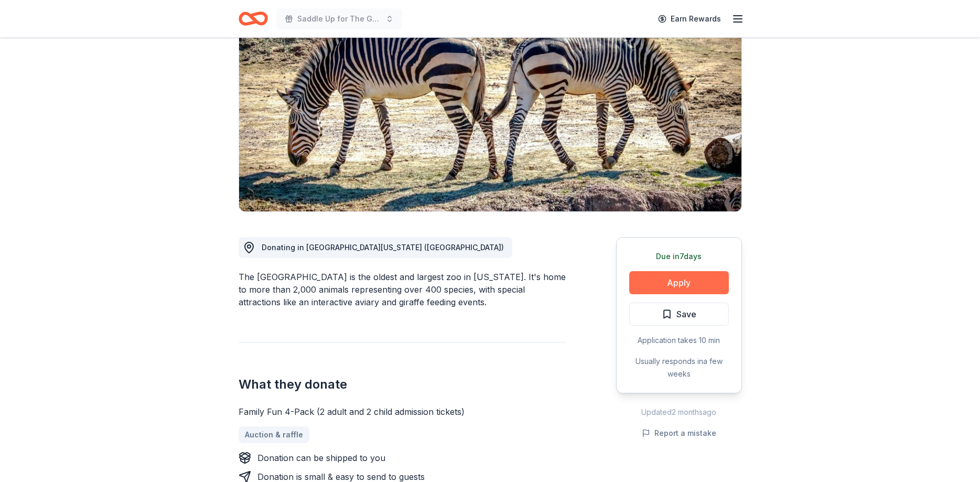  I want to click on a: Auction & raffle, so click(274, 435).